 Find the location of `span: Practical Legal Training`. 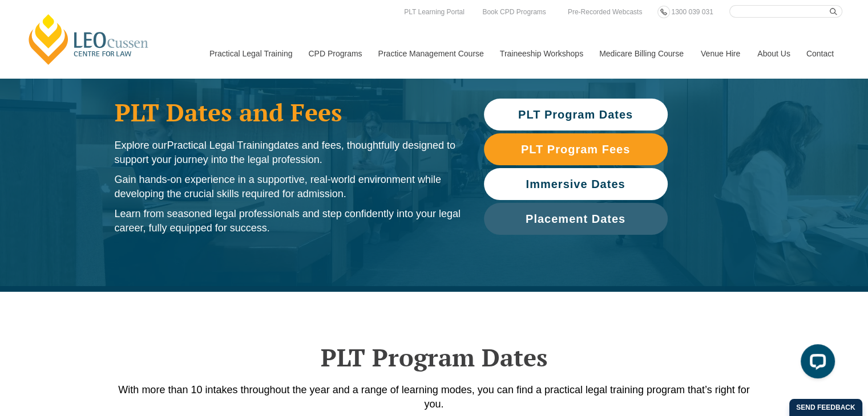

span: Practical Legal Training is located at coordinates (220, 145).